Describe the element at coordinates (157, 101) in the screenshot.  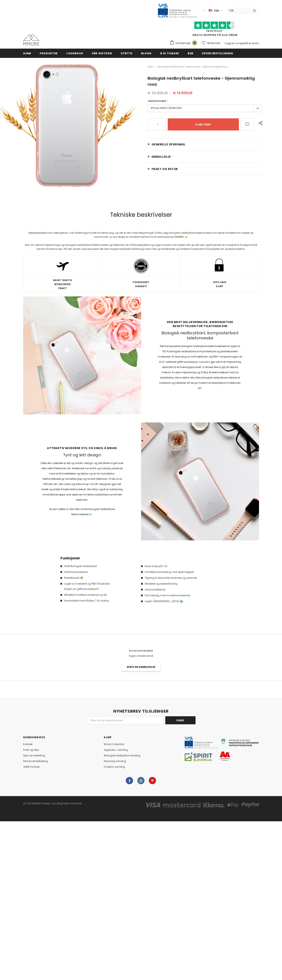
I see `span: Telefonmodell` at that location.